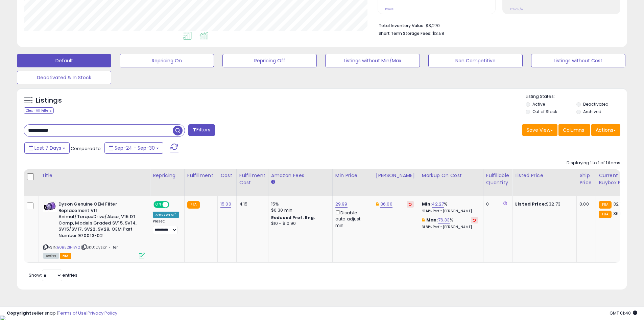  What do you see at coordinates (103, 313) in the screenshot?
I see `a: Privacy Policy` at bounding box center [103, 313].